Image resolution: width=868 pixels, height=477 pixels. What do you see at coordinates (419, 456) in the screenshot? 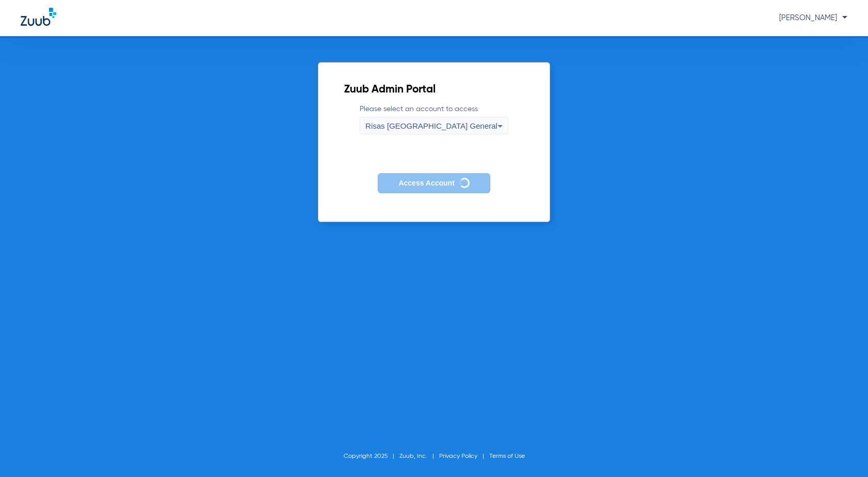
I see `li: Zuub, Inc.` at bounding box center [419, 456].